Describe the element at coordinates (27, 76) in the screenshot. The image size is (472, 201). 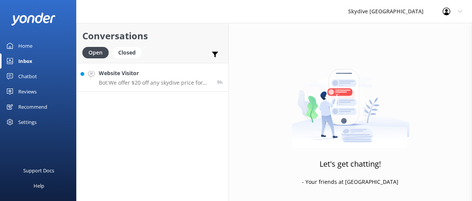
I see `div: Chatbot` at that location.